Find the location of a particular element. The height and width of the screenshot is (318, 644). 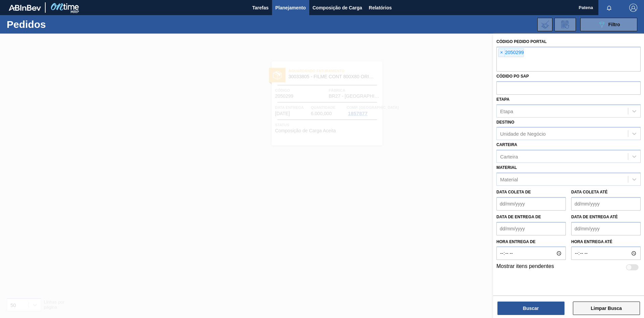

label: Código Pedido Portal is located at coordinates (522, 42).